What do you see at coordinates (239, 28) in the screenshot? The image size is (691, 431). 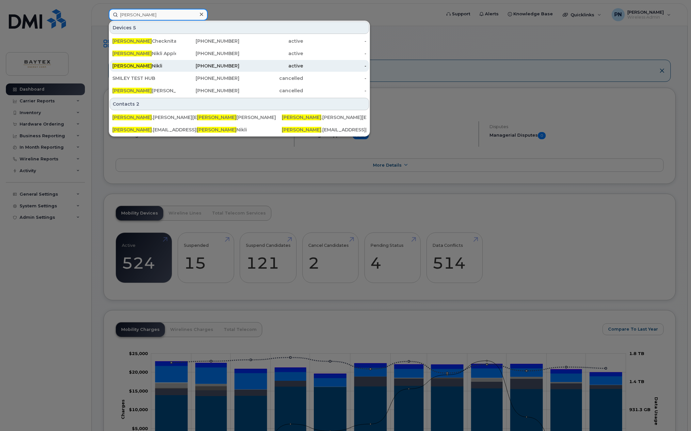 I see `div: Devices` at bounding box center [239, 28].